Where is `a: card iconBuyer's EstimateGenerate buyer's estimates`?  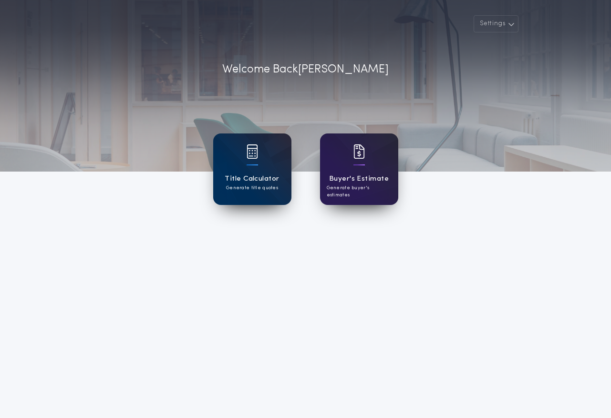
a: card iconBuyer's EstimateGenerate buyer's estimates is located at coordinates (359, 169).